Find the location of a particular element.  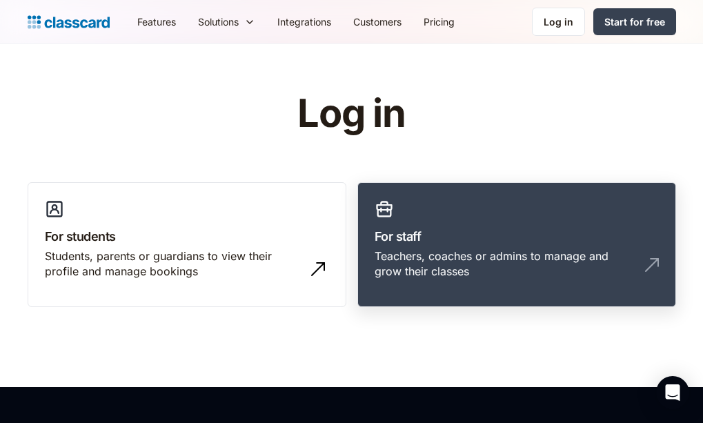

a: Logo is located at coordinates (68, 22).